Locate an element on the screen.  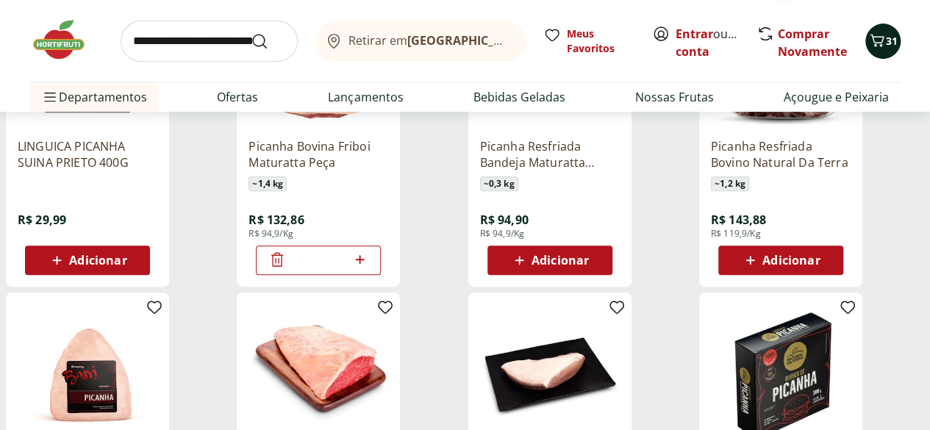
img: Hortifruti is located at coordinates (66, 40).